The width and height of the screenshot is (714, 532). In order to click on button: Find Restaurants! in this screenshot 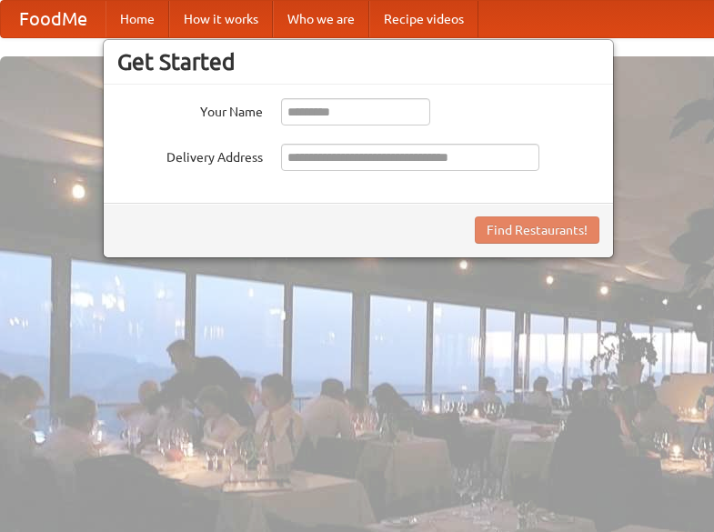, I will do `click(537, 230)`.